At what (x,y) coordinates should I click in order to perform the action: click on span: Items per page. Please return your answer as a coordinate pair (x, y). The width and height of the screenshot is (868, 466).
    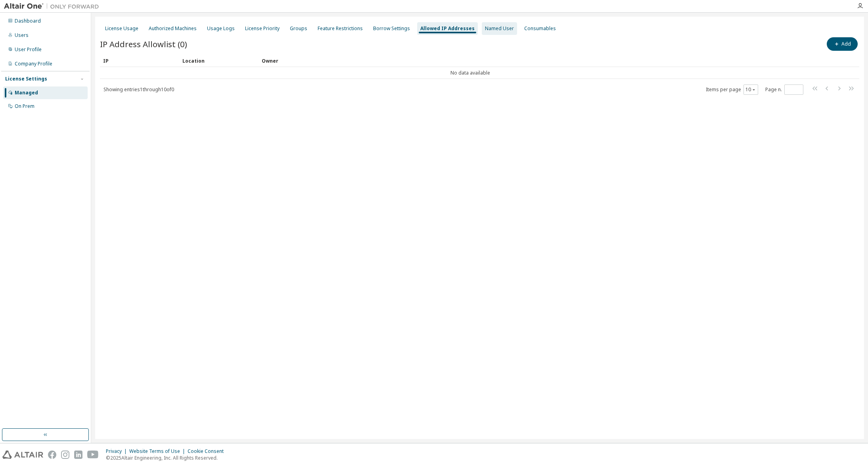
    Looking at the image, I should click on (732, 90).